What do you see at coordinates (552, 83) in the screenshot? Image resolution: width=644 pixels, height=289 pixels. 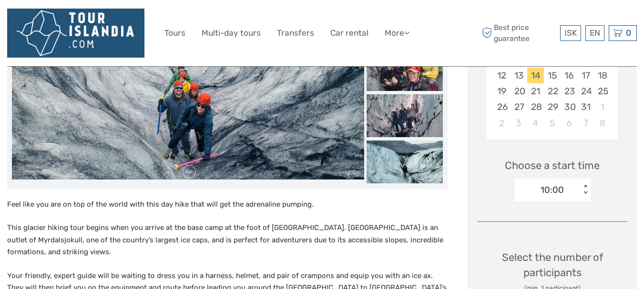 I see `div: month 2025-10` at bounding box center [552, 83].